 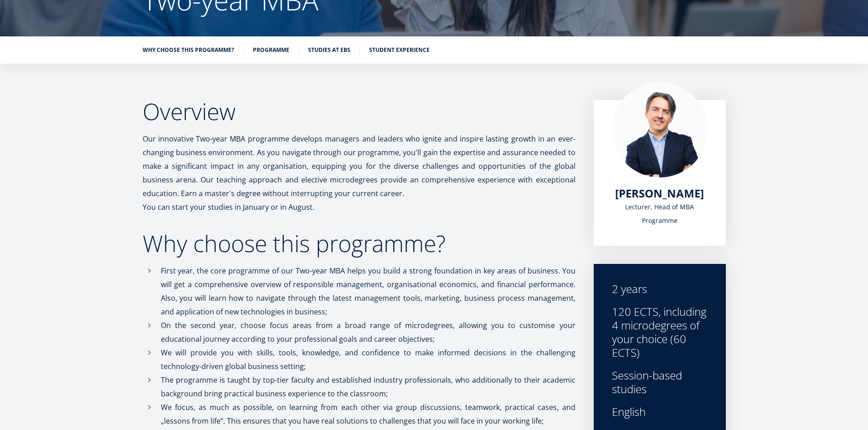 What do you see at coordinates (359, 166) in the screenshot?
I see `p: Our innovative Two-year MBA programme develops managers and leaders who ignite and inspire lastin...` at bounding box center [359, 166].